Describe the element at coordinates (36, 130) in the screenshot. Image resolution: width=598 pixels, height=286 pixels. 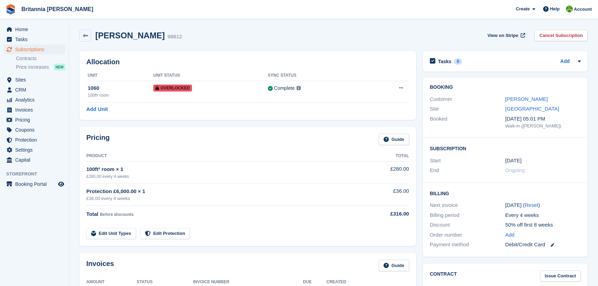
I see `span: Coupons` at that location.